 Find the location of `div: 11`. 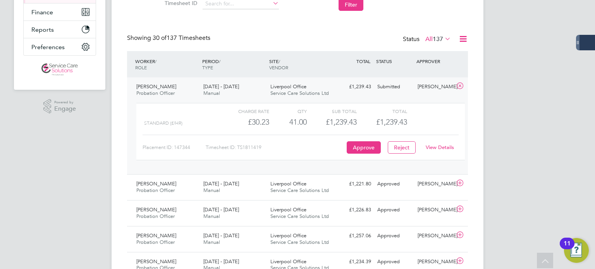

div: 11 is located at coordinates (567, 249).